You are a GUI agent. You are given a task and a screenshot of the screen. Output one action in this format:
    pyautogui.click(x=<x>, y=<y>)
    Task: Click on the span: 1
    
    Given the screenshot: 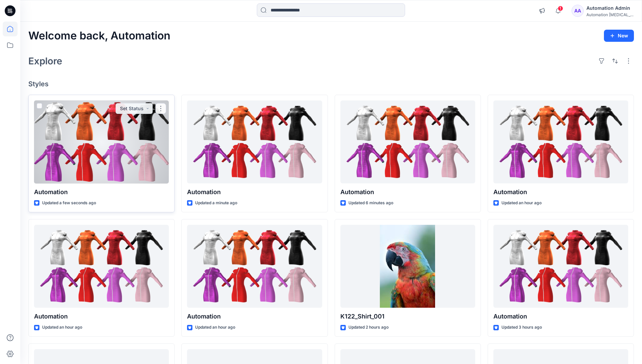 What is the action you would take?
    pyautogui.click(x=561, y=8)
    